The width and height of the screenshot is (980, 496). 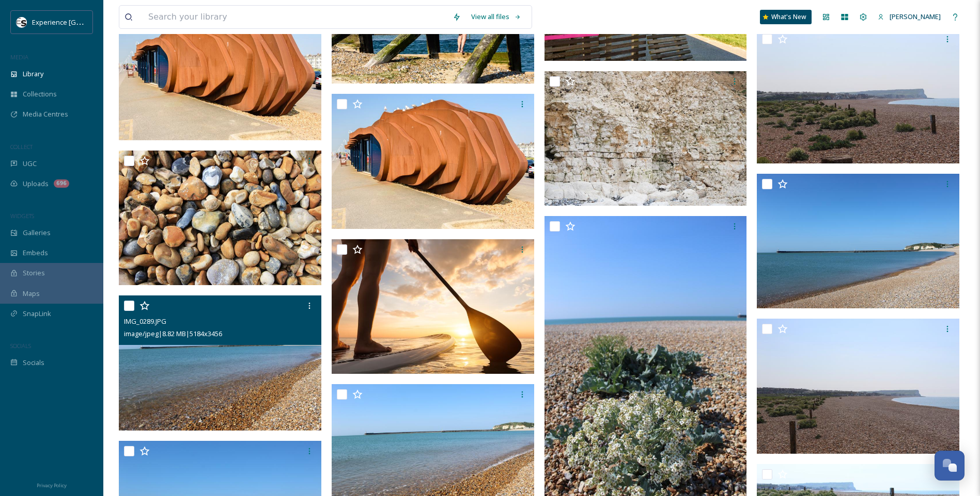 I want to click on div: What's New, so click(x=785, y=17).